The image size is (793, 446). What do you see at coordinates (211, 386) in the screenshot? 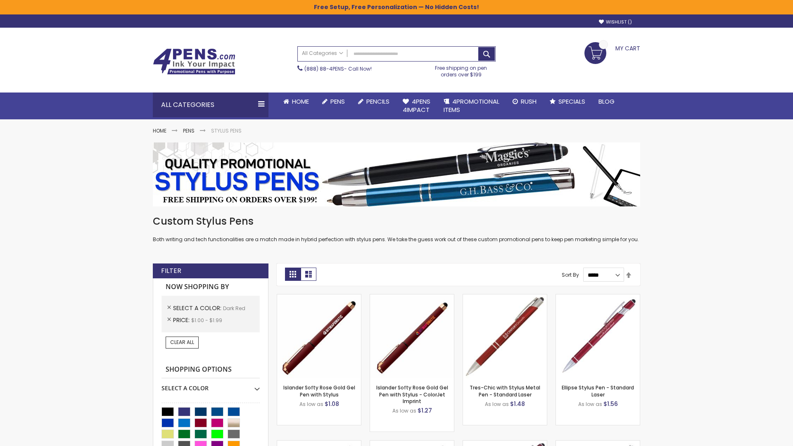
I see `div: Select A Color` at bounding box center [211, 386].